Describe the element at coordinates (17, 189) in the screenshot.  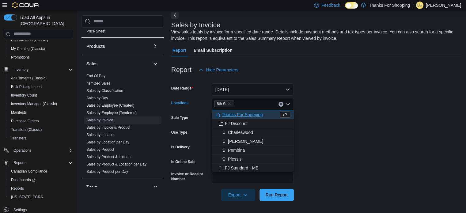
I see `a: Reports` at that location.